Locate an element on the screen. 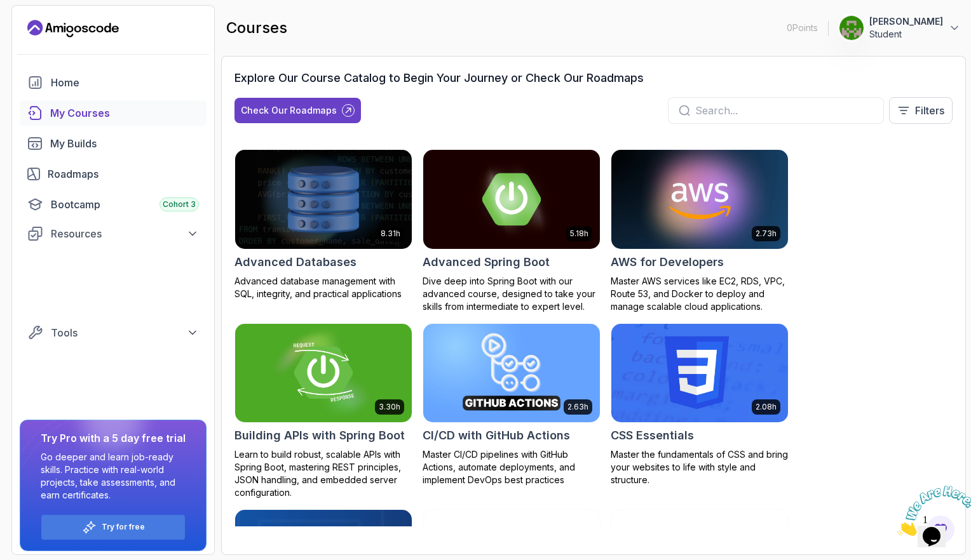 This screenshot has height=560, width=971. h2: AWS for Developers is located at coordinates (668, 262).